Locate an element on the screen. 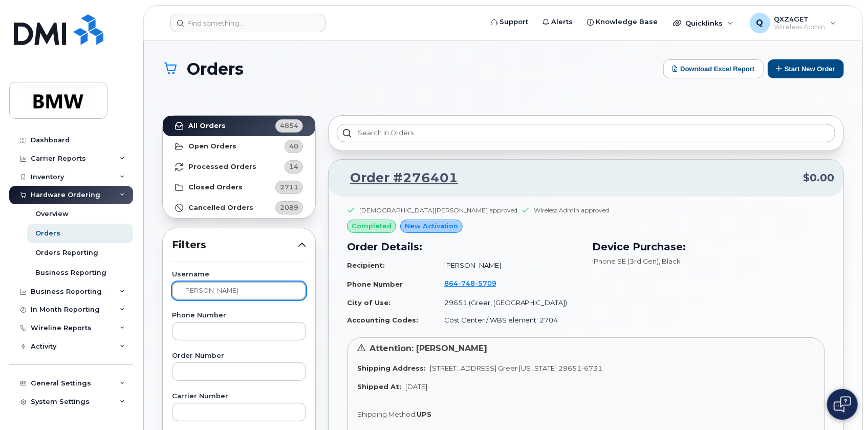 The image size is (868, 430). strong: Cancelled Orders is located at coordinates (221, 208).